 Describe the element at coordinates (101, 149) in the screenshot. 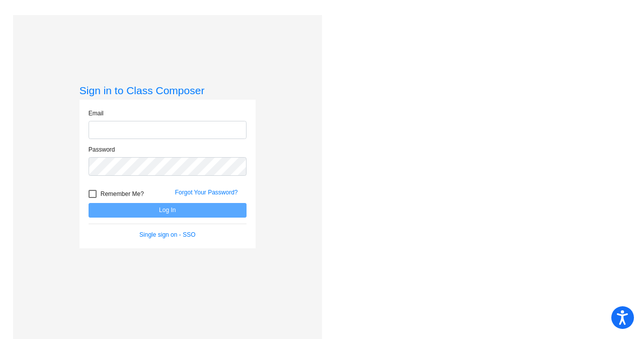

I see `label: Password` at that location.